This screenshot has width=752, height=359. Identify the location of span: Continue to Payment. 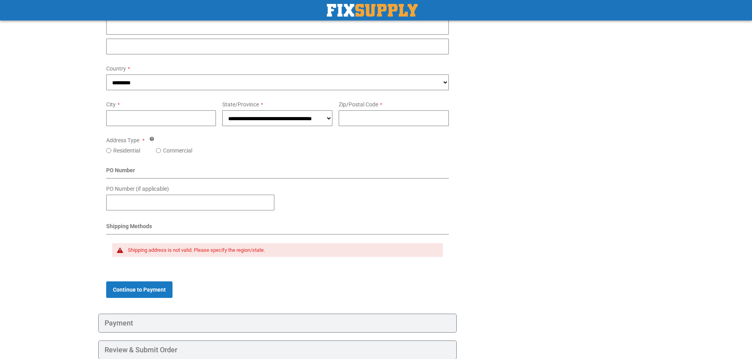
(139, 290).